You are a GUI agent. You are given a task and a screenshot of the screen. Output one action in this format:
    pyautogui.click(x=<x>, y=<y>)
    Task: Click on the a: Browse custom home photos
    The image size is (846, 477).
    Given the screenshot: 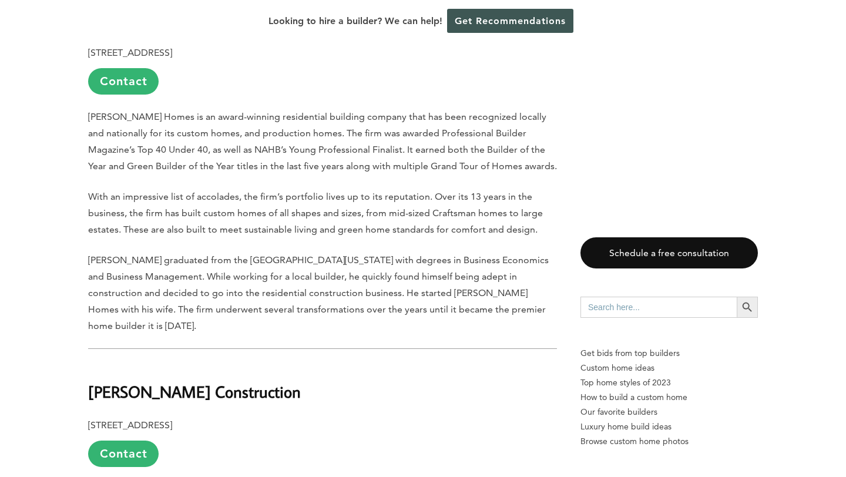 What is the action you would take?
    pyautogui.click(x=669, y=441)
    